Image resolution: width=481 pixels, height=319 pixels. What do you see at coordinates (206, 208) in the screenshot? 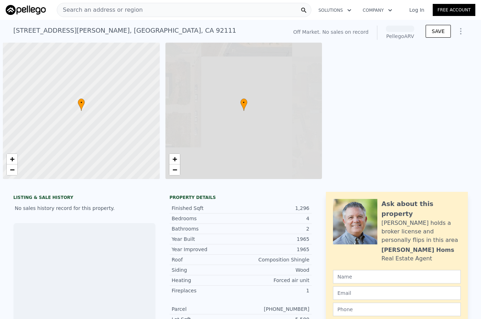
I see `div: Finished Sqft` at bounding box center [206, 208].